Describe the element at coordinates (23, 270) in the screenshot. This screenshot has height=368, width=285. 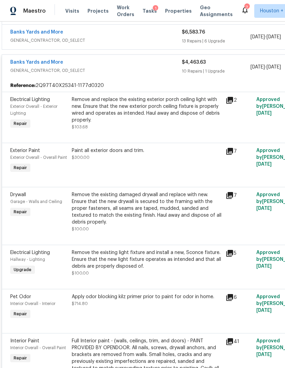
I see `span: Upgrade` at that location.